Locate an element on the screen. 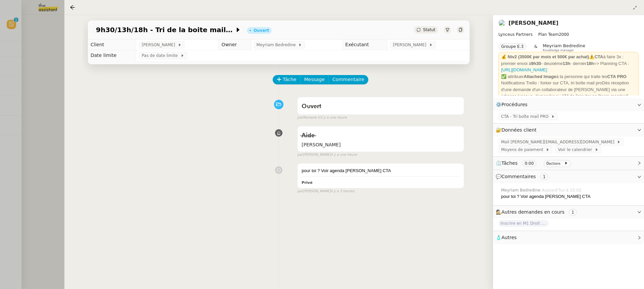 The height and width of the screenshot is (289, 644). span: CTA - Tri boîte mail PRO is located at coordinates (525, 117).